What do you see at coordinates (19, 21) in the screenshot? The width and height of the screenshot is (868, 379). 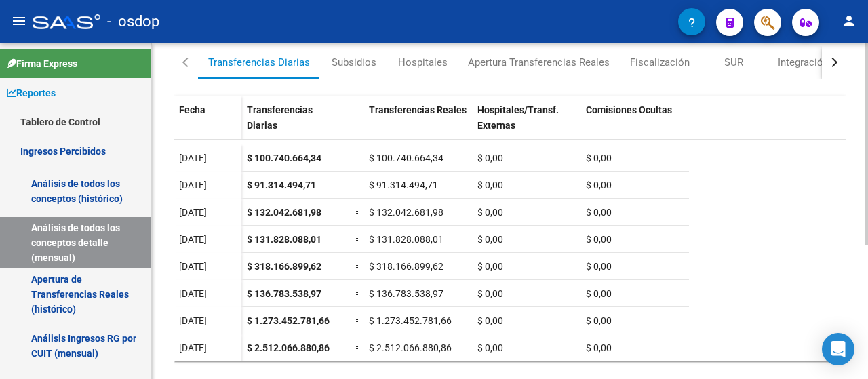 I see `mat-icon: menu` at bounding box center [19, 21].